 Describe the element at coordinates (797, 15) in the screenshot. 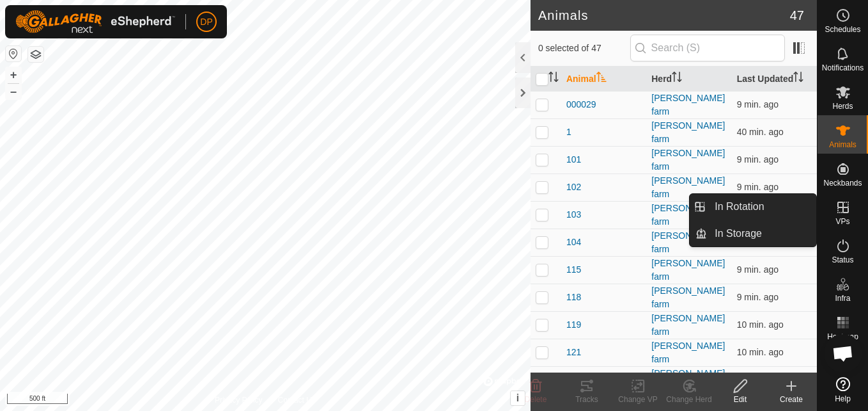

I see `span: 47` at that location.